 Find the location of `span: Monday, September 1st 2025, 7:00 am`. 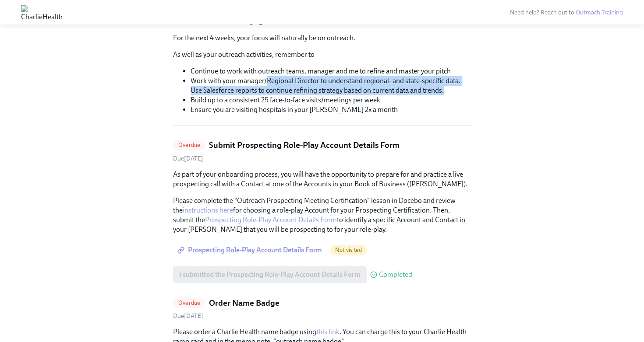

span: Monday, September 1st 2025, 7:00 am is located at coordinates (188, 316).